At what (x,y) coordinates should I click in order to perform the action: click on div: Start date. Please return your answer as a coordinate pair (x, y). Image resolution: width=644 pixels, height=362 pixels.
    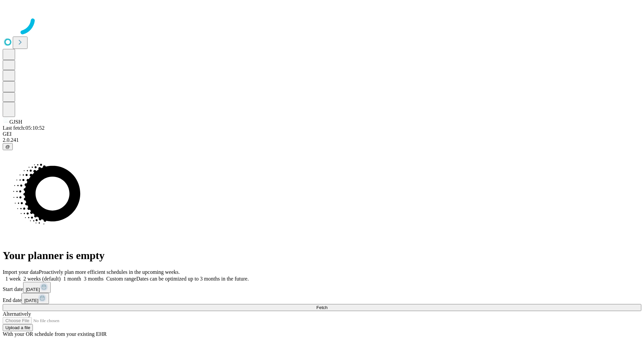
    Looking at the image, I should click on (322, 287).